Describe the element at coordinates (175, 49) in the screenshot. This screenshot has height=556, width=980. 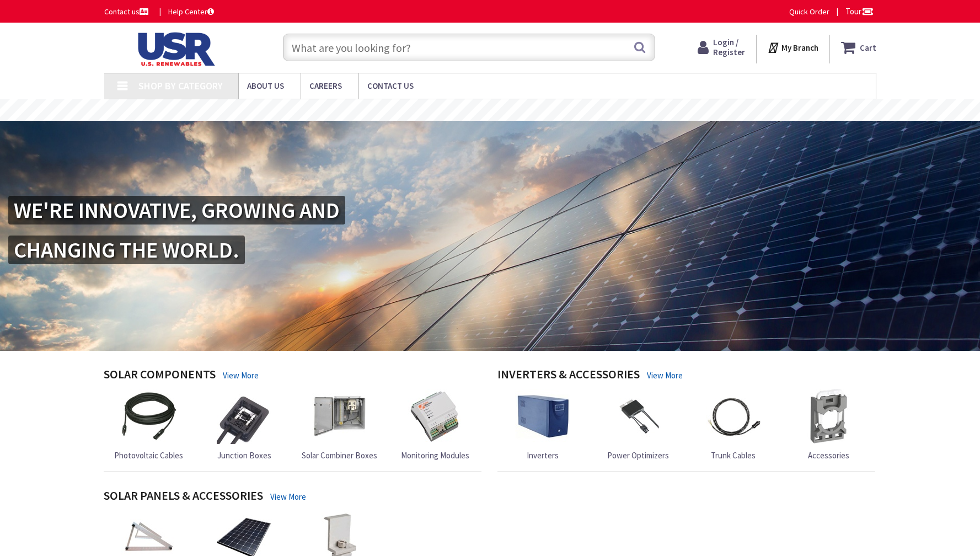
I see `img: U.S. Renewable Solutions` at that location.